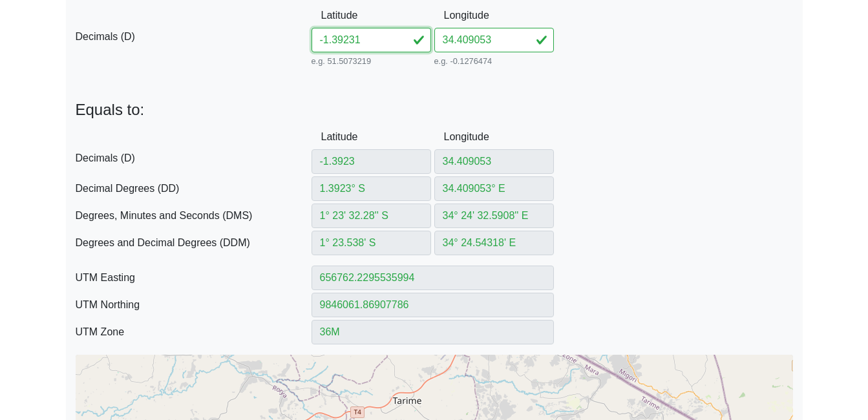  Describe the element at coordinates (193, 189) in the screenshot. I see `span: Decimal Degrees (DD)` at that location.